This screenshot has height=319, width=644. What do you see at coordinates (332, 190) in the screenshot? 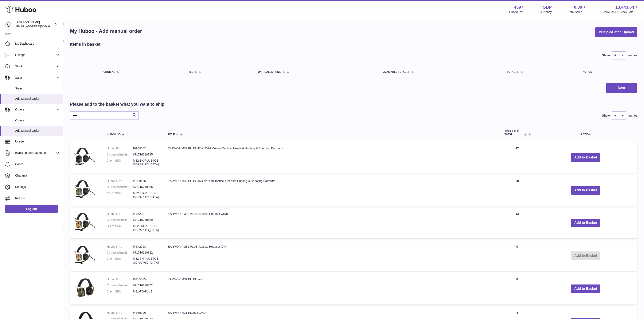
I see `td: EARMOR M32 PLUS 2024 Varsion Tactical Headset Hunting & Shooting Earmuffs` at bounding box center [332, 190].